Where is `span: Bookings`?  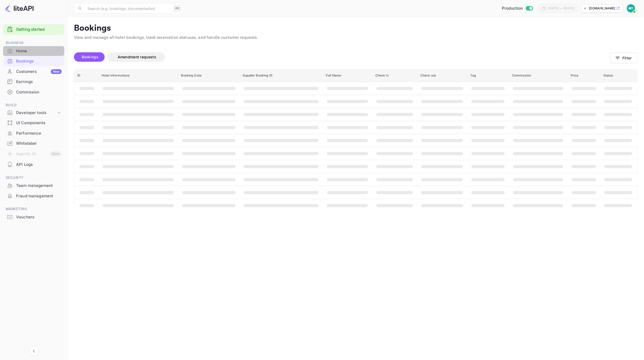 span: Bookings is located at coordinates (90, 57).